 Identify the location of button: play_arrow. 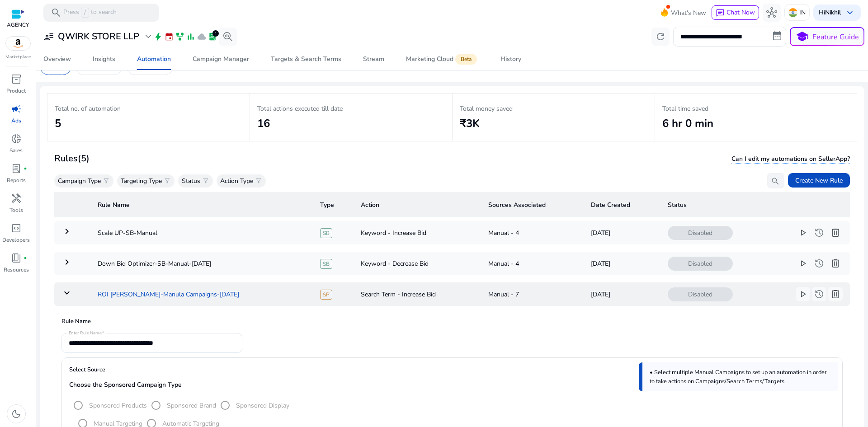
(803, 294).